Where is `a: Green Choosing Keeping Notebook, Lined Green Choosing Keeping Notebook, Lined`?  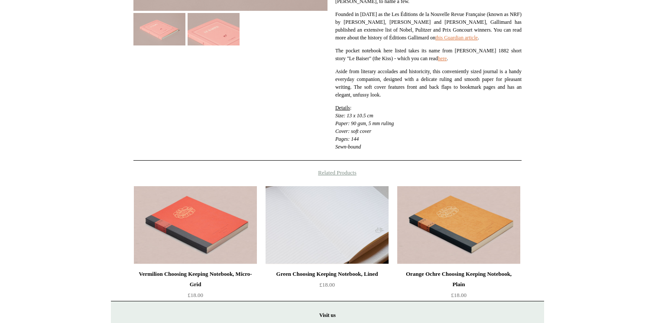
a: Green Choosing Keeping Notebook, Lined Green Choosing Keeping Notebook, Lined is located at coordinates (327, 225).